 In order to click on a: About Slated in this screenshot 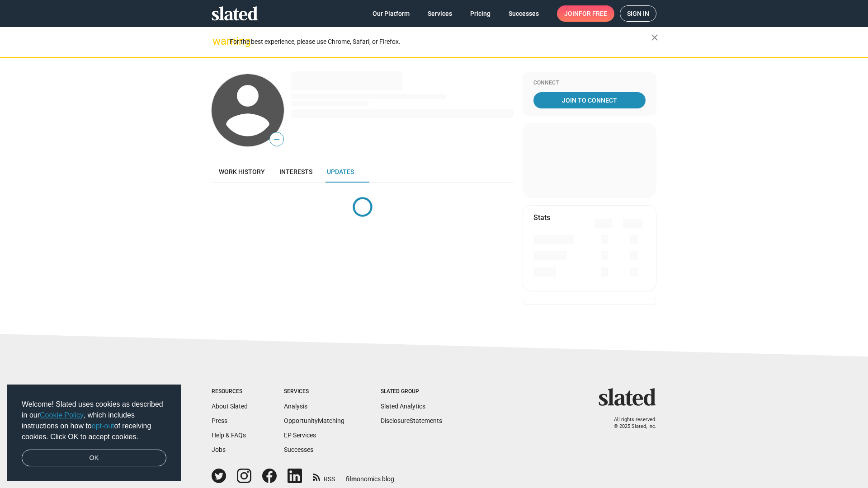, I will do `click(229, 407)`.